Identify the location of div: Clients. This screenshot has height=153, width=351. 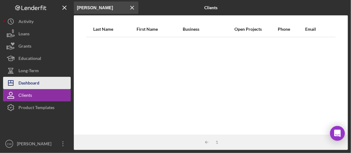
(25, 96).